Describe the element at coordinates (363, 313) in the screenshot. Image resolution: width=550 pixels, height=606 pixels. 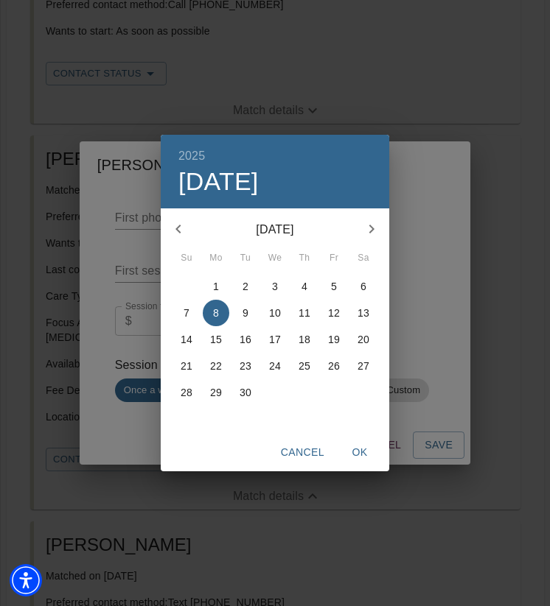
I see `p: 13` at that location.